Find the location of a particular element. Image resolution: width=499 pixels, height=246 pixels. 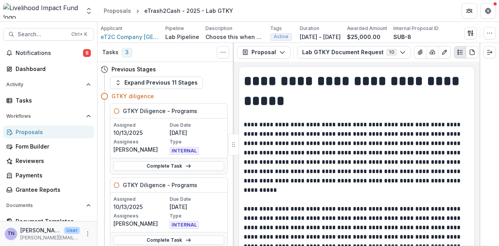

span: Activity is located at coordinates (44, 85).